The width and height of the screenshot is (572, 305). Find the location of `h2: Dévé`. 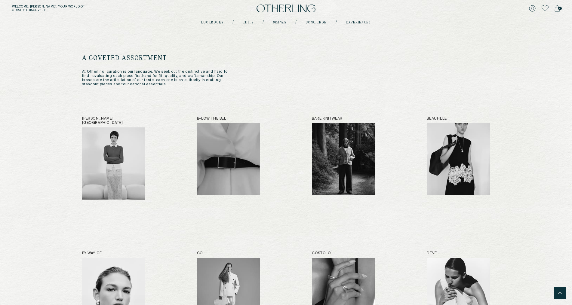

h2: Dévé is located at coordinates (458, 254).